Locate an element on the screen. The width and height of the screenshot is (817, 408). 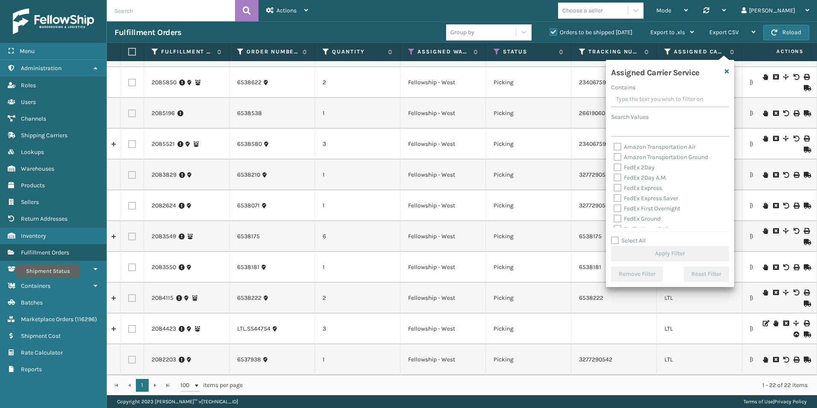
i: Edit is located at coordinates (766, 323).